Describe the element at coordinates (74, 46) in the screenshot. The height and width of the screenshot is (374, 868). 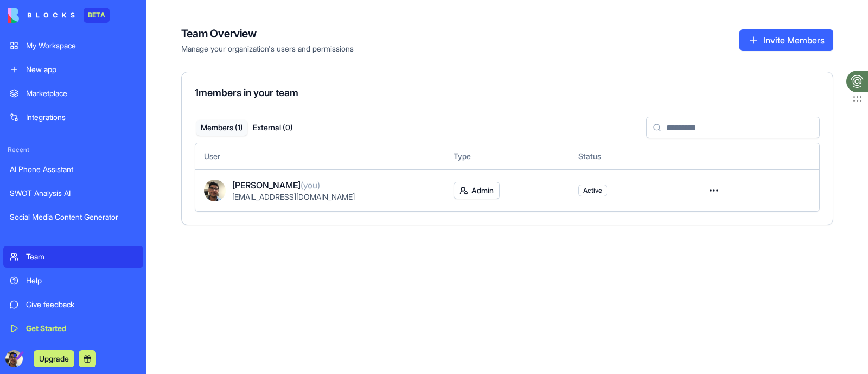
I see `a: My Workspace` at that location.